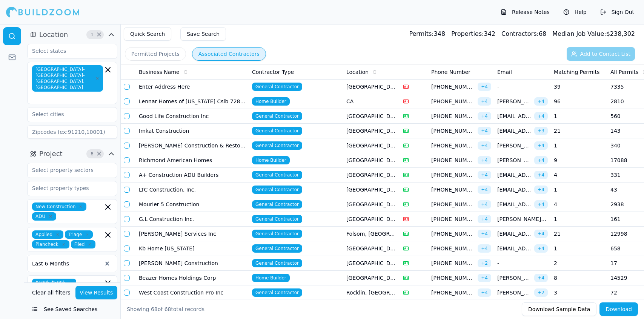  Describe the element at coordinates (467, 34) in the screenshot. I see `span: Properties:` at that location.